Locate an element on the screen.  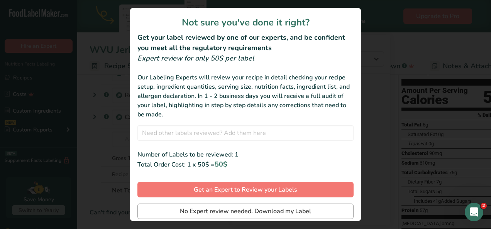
button: Get an Expert to Review your Labels is located at coordinates (246, 190).